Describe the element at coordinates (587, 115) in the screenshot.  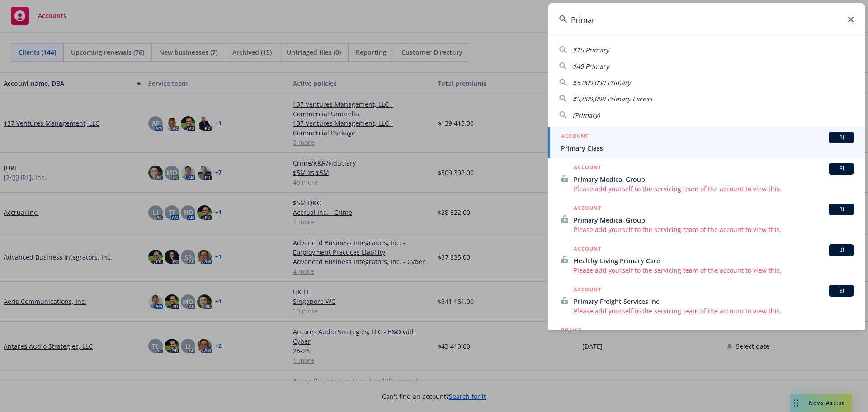
I see `span: (Primary)` at that location.